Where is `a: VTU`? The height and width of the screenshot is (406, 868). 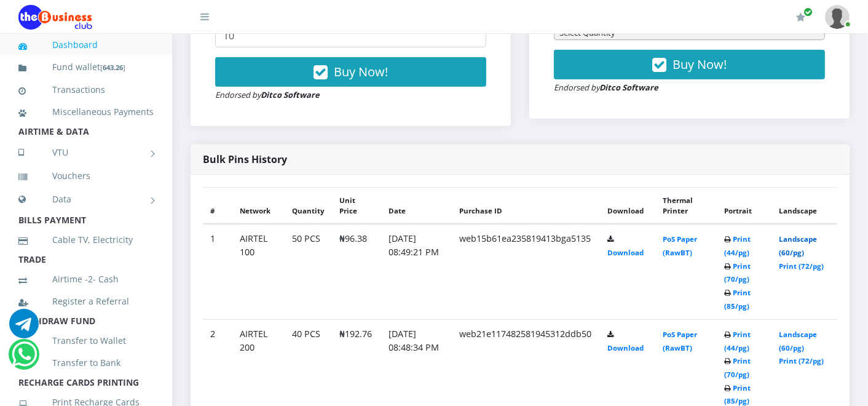 a: VTU is located at coordinates (87, 153).